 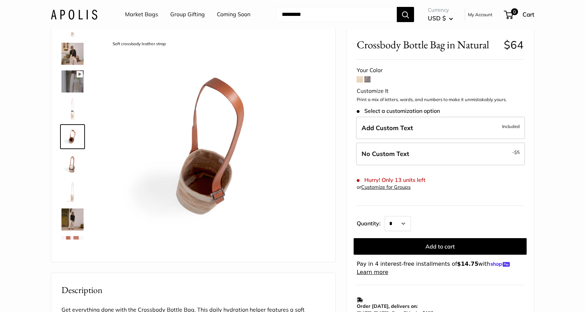 I want to click on a: 0 Cart, so click(x=519, y=15).